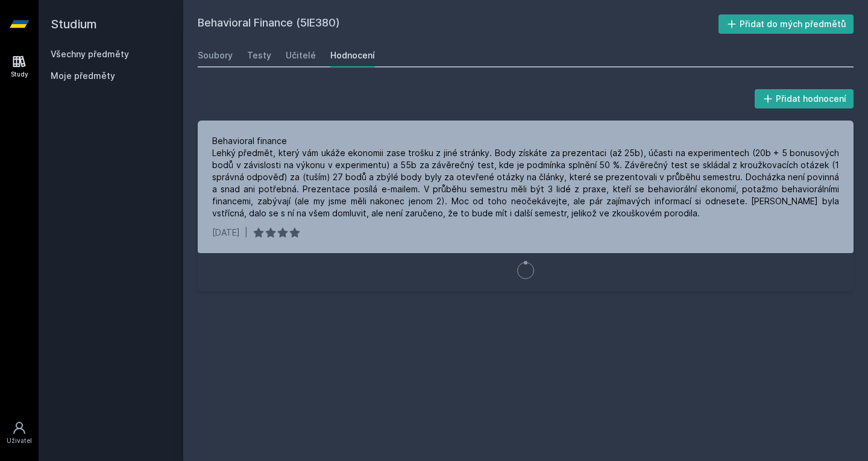 The width and height of the screenshot is (868, 461). What do you see at coordinates (259, 55) in the screenshot?
I see `a: Testy` at bounding box center [259, 55].